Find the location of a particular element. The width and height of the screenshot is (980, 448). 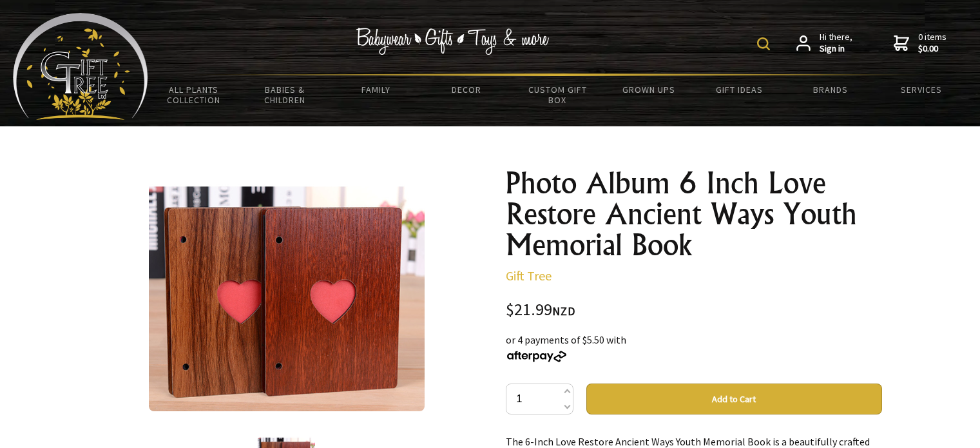

a: Grown Ups is located at coordinates (648, 90).